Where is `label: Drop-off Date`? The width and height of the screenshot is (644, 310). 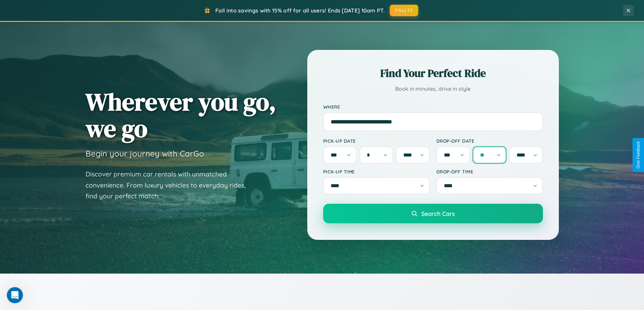 label: Drop-off Date is located at coordinates (489, 141).